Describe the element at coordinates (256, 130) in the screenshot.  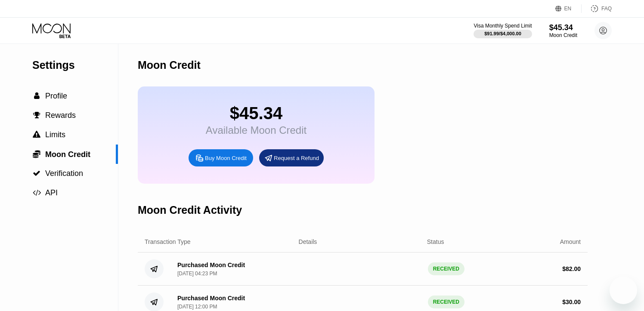
I see `div: Available Moon Credit` at that location.